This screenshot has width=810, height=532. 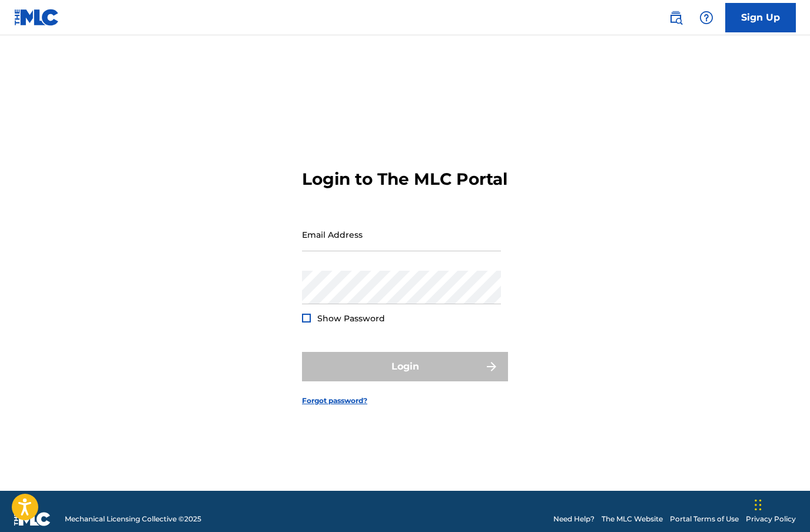 I want to click on img: logo, so click(x=33, y=519).